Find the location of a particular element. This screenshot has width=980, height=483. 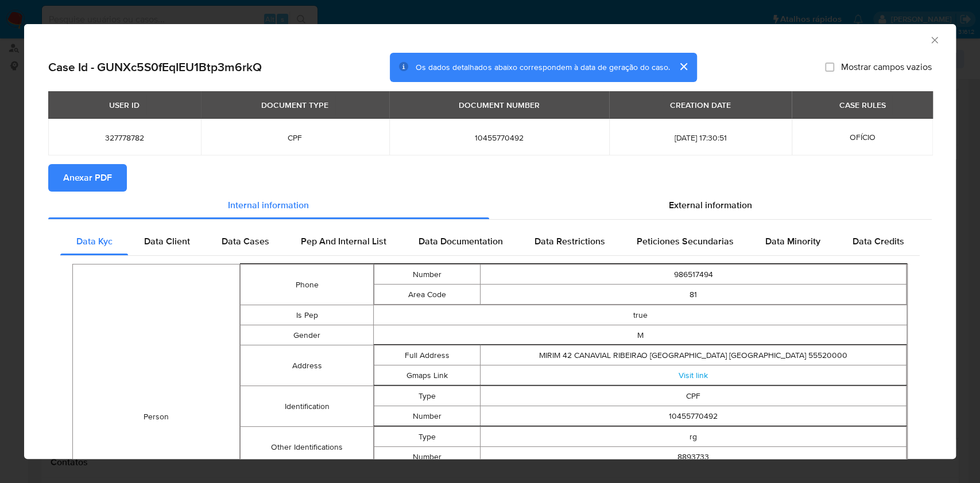

span: Os dados detalhados abaixo correspondem à data de geração do caso. is located at coordinates (542, 67).